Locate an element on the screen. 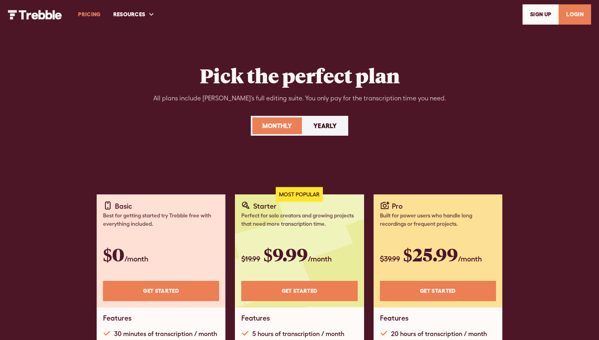 This screenshot has width=599, height=340. div: Perfect for solo creators and growing projects that need more transcription time. is located at coordinates (299, 219).